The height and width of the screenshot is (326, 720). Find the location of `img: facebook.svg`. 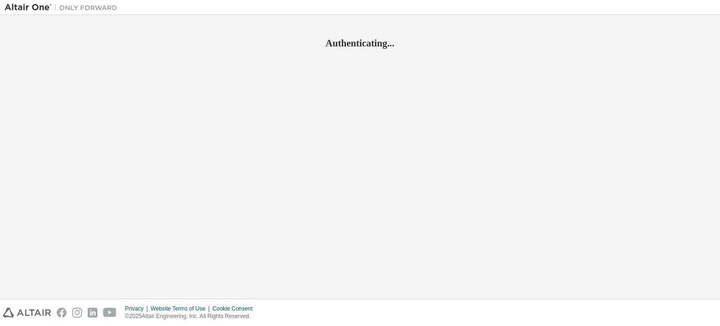

img: facebook.svg is located at coordinates (61, 312).